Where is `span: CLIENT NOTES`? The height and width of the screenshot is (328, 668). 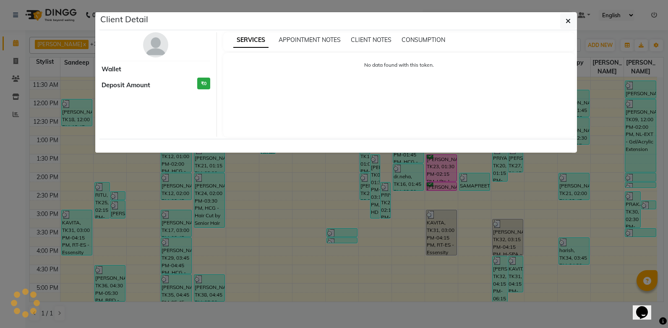
span: CLIENT NOTES is located at coordinates (371, 40).